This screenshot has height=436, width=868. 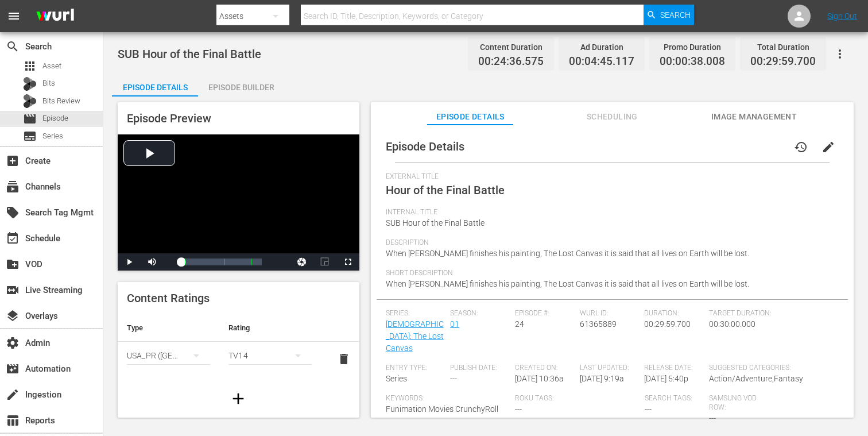 What do you see at coordinates (754, 117) in the screenshot?
I see `span: Image Management` at bounding box center [754, 117].